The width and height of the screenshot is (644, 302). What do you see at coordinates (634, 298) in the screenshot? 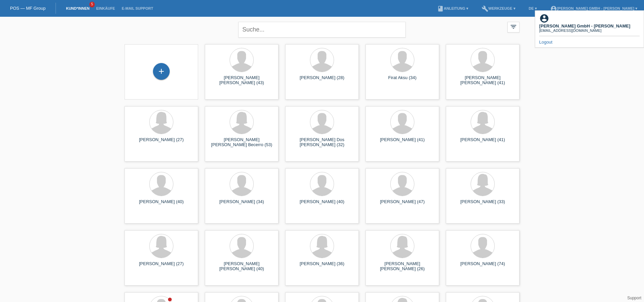
I see `a: Support` at bounding box center [634, 298].